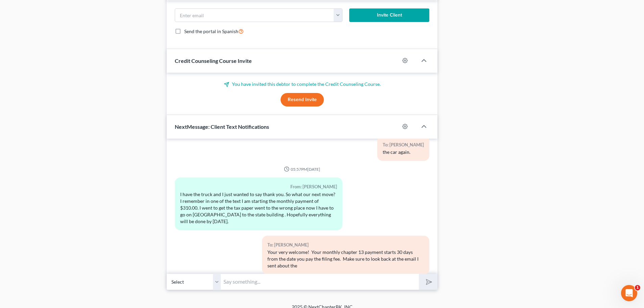  What do you see at coordinates (302, 100) in the screenshot?
I see `button: Resend Invite` at bounding box center [302, 100].